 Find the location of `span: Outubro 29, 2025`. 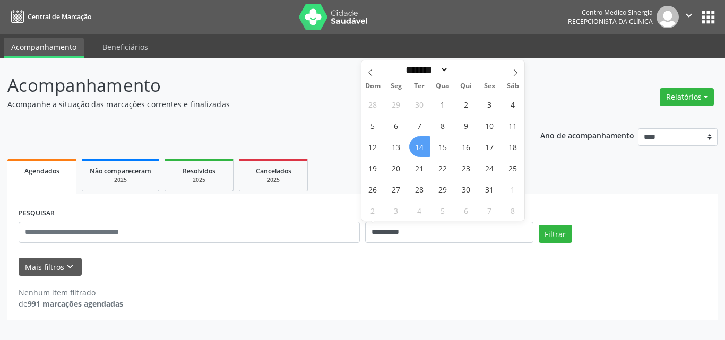

span: Outubro 29, 2025 is located at coordinates (442, 189).